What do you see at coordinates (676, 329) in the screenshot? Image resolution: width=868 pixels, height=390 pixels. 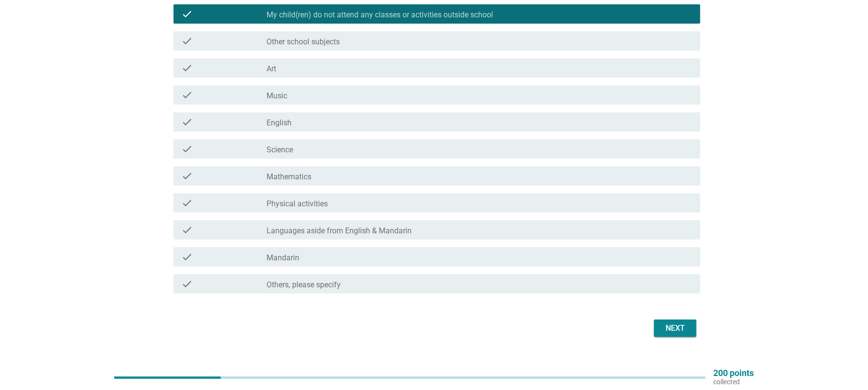 I see `button: Next` at bounding box center [676, 329].